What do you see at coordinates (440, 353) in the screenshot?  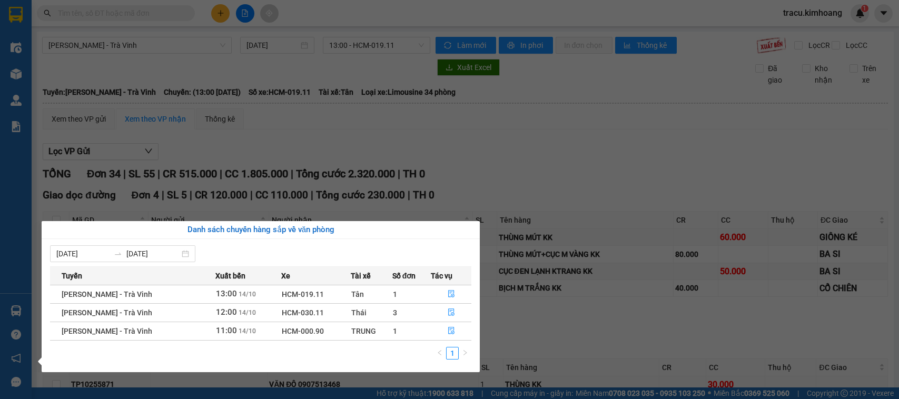 I see `li: Previous Page` at bounding box center [440, 353].